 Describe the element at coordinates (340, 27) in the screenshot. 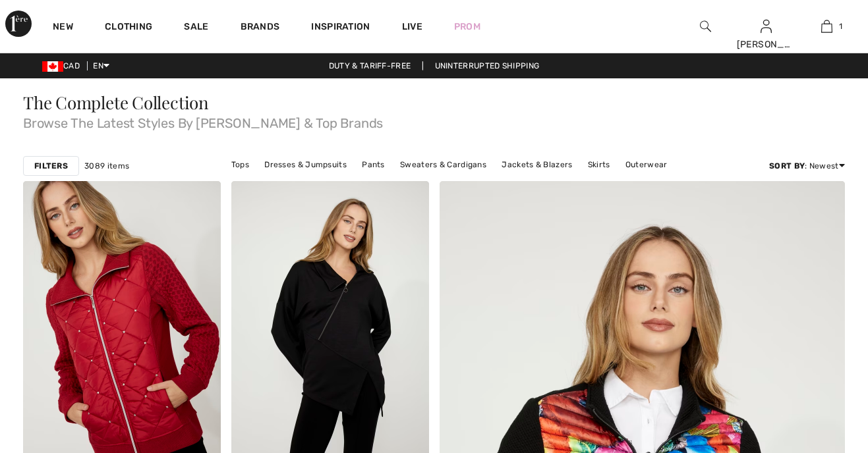

I see `span: Inspiration` at that location.